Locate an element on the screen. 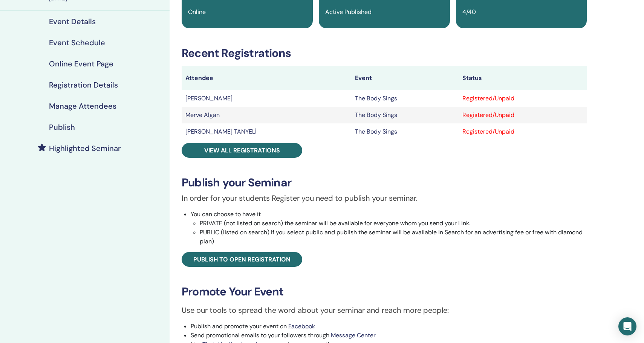  h4: Registration Details is located at coordinates (83, 85).